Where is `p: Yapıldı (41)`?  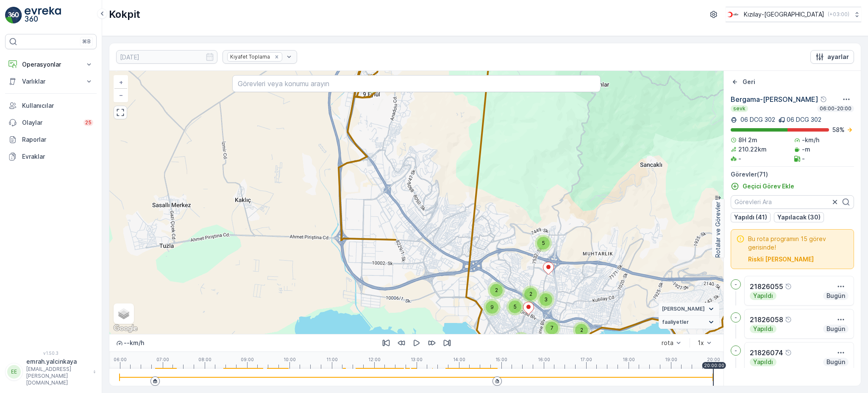 p: Yapıldı (41) is located at coordinates (750, 217).